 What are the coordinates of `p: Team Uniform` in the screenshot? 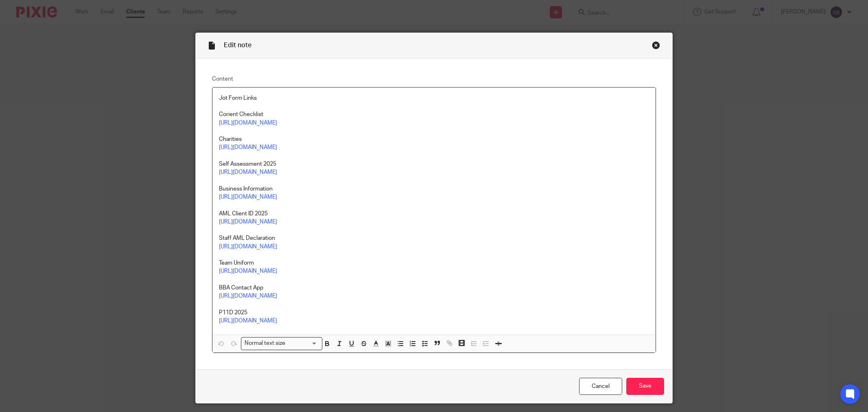 It's located at (434, 263).